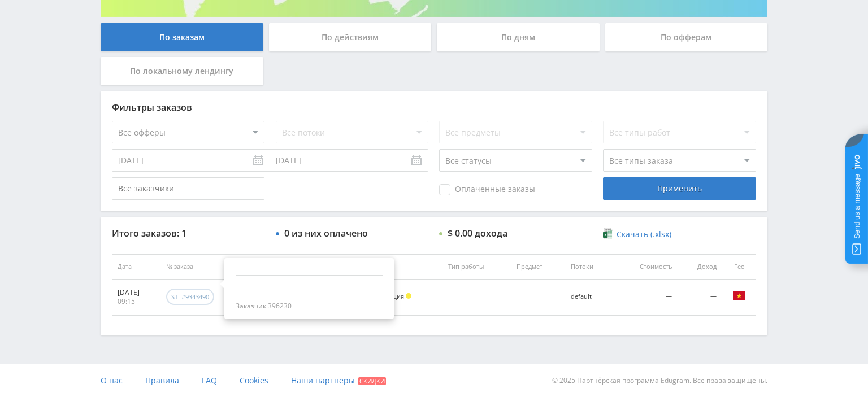 The image size is (868, 397). Describe the element at coordinates (409, 296) in the screenshot. I see `span: Холд` at that location.